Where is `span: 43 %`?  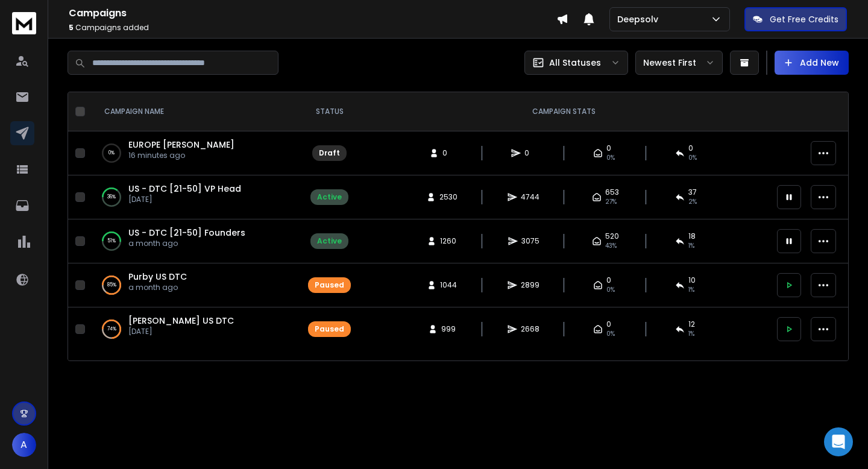
span: 43 % is located at coordinates (610, 246).